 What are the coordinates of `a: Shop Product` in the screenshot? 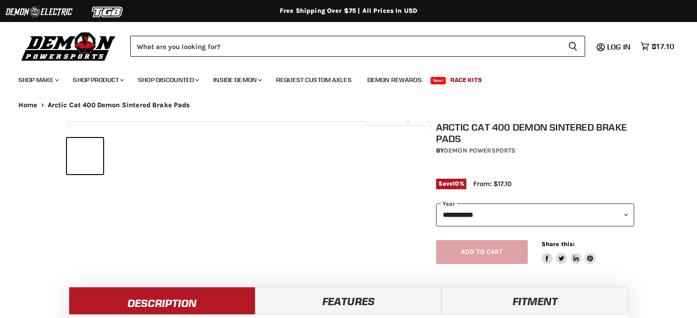 It's located at (98, 80).